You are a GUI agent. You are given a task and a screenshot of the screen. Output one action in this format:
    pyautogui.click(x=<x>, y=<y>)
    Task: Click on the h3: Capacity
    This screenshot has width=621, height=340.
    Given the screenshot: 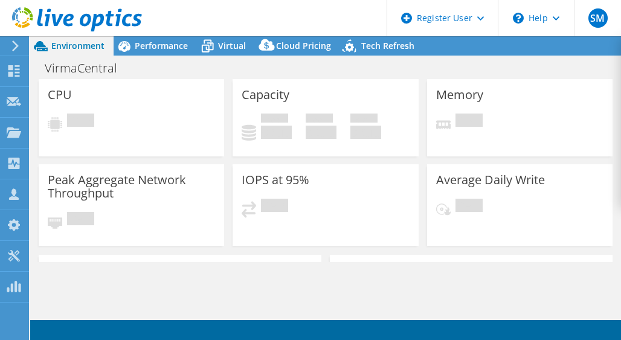 What is the action you would take?
    pyautogui.click(x=265, y=95)
    